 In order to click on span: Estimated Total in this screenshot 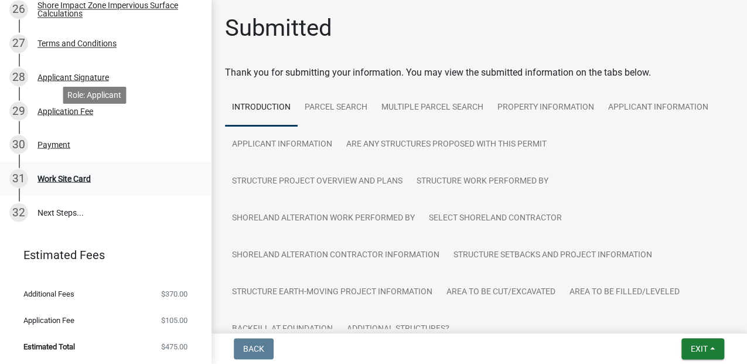, I will do `click(49, 346)`.